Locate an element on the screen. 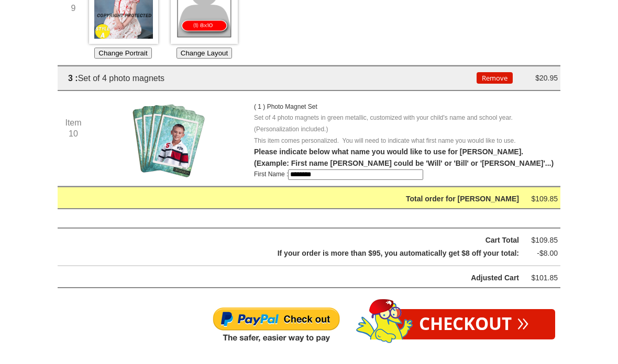  p: This item comes personalized. You will need to indicate what first name you would like to use. is located at coordinates (398, 141).